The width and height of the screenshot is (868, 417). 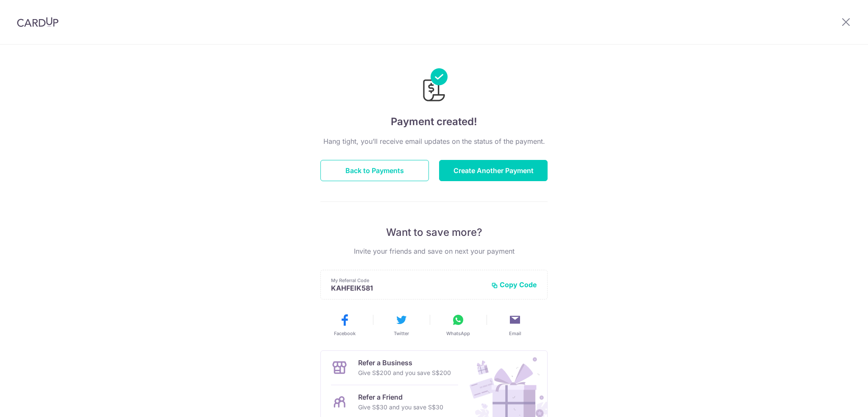 I want to click on p: Give S$30 and you save S$30, so click(x=401, y=407).